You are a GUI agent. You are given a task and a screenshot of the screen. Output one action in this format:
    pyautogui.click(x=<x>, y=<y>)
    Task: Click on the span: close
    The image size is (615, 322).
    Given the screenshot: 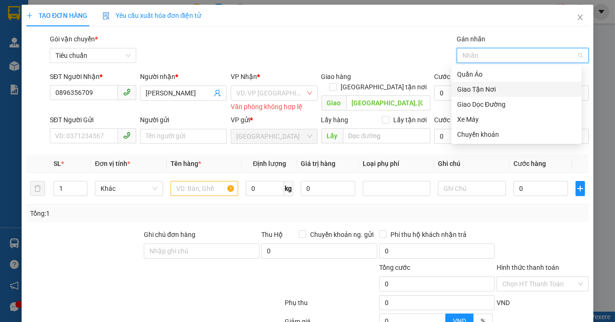 What is the action you would take?
    pyautogui.click(x=580, y=17)
    